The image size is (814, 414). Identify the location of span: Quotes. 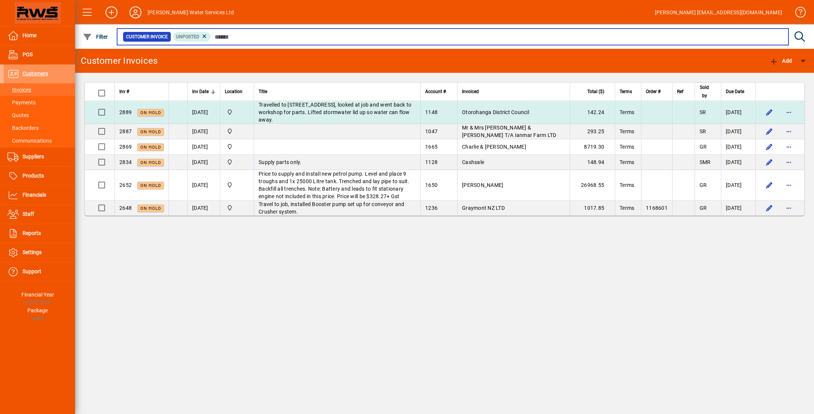
(18, 115).